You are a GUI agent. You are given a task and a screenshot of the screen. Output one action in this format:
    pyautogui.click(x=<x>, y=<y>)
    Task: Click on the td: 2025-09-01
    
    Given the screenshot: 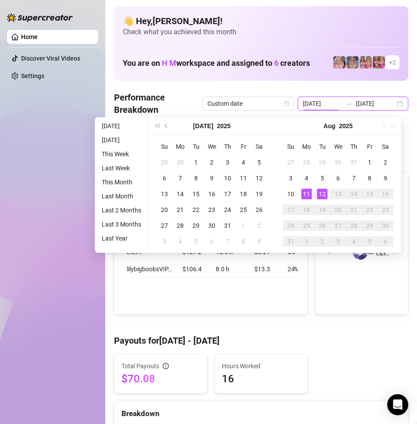 What is the action you would take?
    pyautogui.click(x=306, y=241)
    